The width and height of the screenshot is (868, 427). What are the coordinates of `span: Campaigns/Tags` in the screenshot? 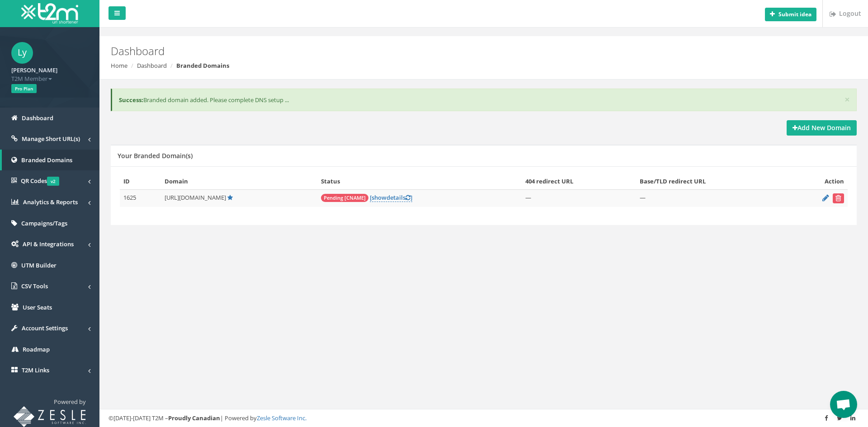 It's located at (44, 223).